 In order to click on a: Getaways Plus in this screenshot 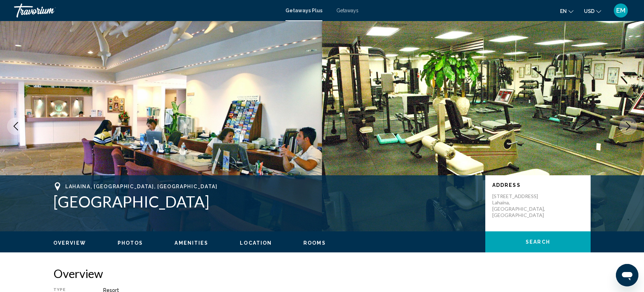, I will do `click(304, 11)`.